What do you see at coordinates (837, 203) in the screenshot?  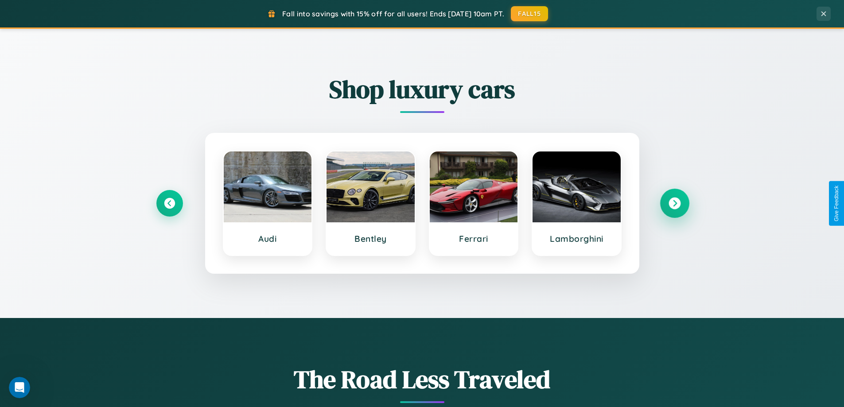 I see `div: Give Feedback` at bounding box center [837, 203].